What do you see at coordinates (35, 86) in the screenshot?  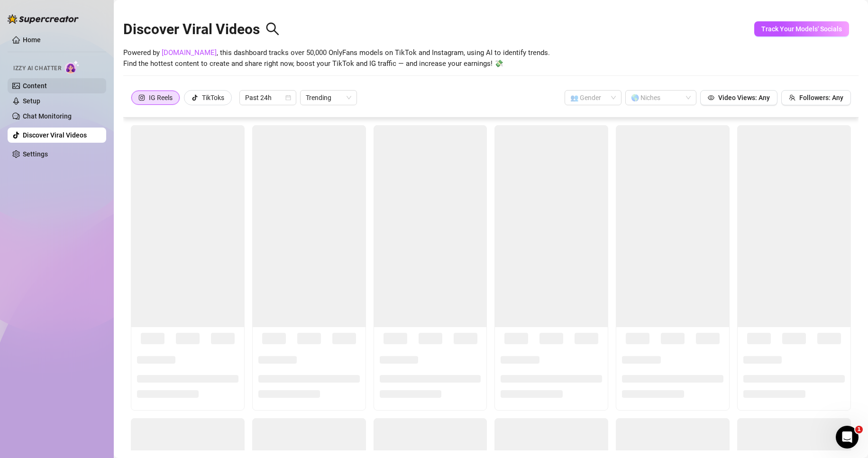 I see `a: Content` at bounding box center [35, 86].